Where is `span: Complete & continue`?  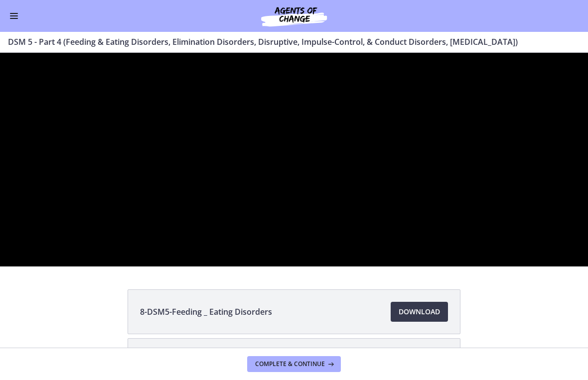 span: Complete & continue is located at coordinates (290, 364).